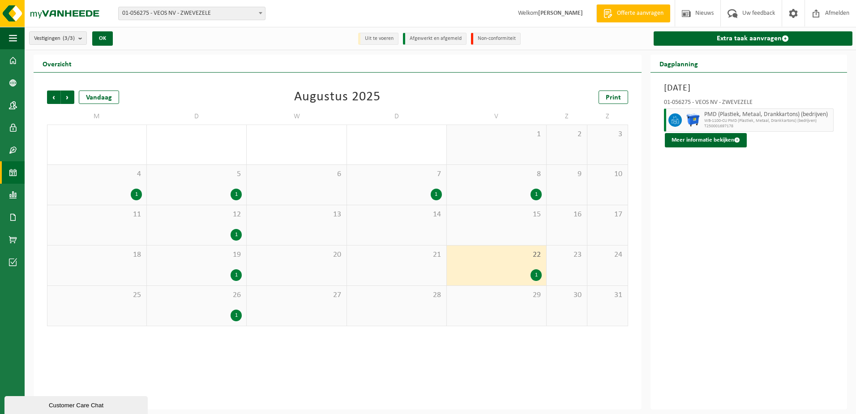 This screenshot has width=856, height=414. Describe the element at coordinates (706, 140) in the screenshot. I see `button: Meer informatie bekijken` at that location.